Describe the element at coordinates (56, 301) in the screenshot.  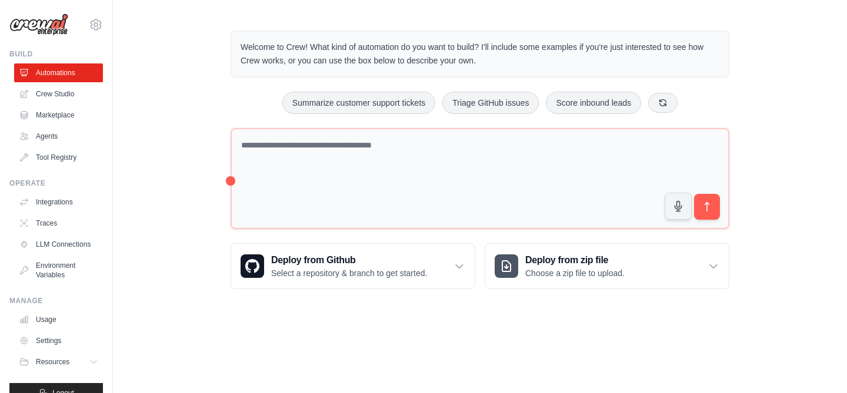
I see `div: Manage` at that location.